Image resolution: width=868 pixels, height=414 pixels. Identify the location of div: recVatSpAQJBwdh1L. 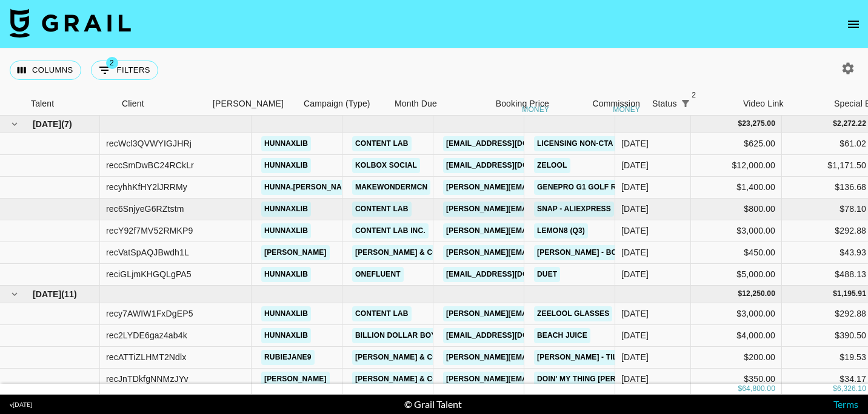
(147, 252).